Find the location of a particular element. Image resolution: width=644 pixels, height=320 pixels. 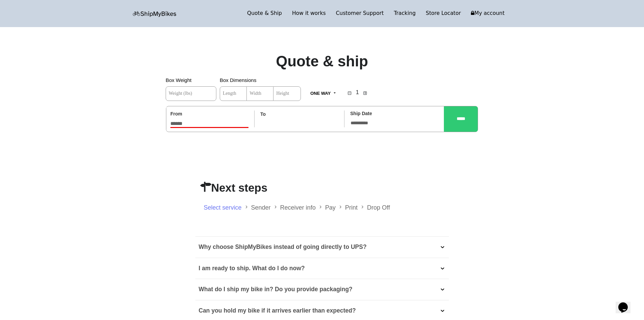

h4: 1 is located at coordinates (358, 91).